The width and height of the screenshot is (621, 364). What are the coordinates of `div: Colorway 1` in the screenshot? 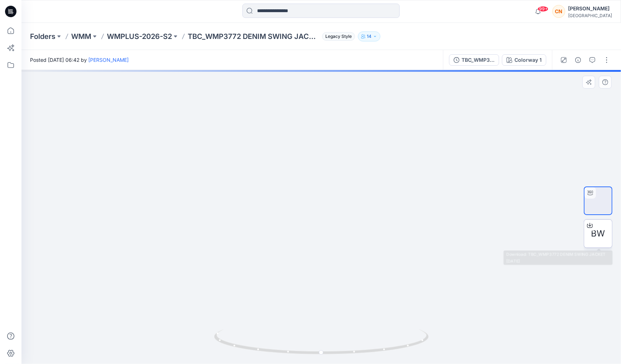 It's located at (528, 60).